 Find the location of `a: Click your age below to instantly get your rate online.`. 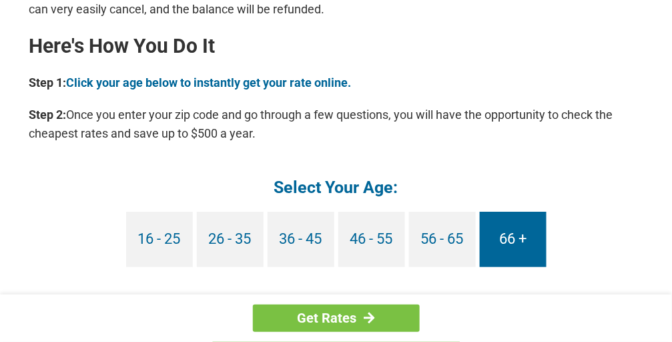

a: Click your age below to instantly get your rate online. is located at coordinates (209, 82).